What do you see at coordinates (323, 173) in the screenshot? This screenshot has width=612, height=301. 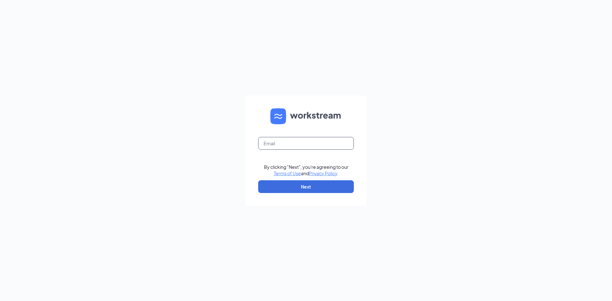 I see `a: Privacy Policy` at bounding box center [323, 173].